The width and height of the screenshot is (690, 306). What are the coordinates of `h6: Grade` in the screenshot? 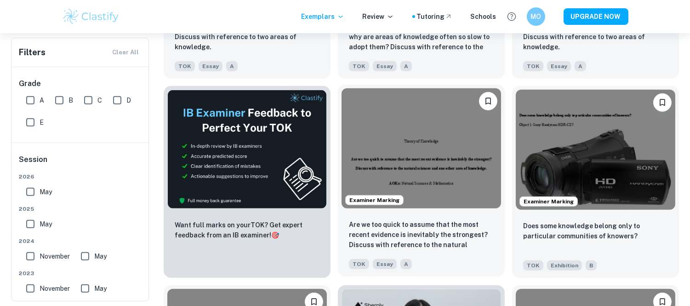 It's located at (80, 84).